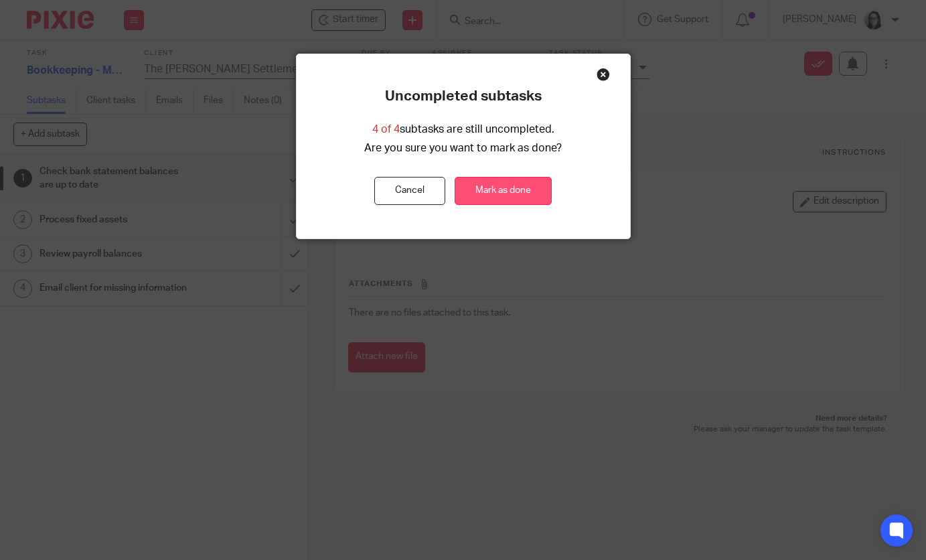 This screenshot has height=560, width=926. I want to click on button: Cancel, so click(410, 191).